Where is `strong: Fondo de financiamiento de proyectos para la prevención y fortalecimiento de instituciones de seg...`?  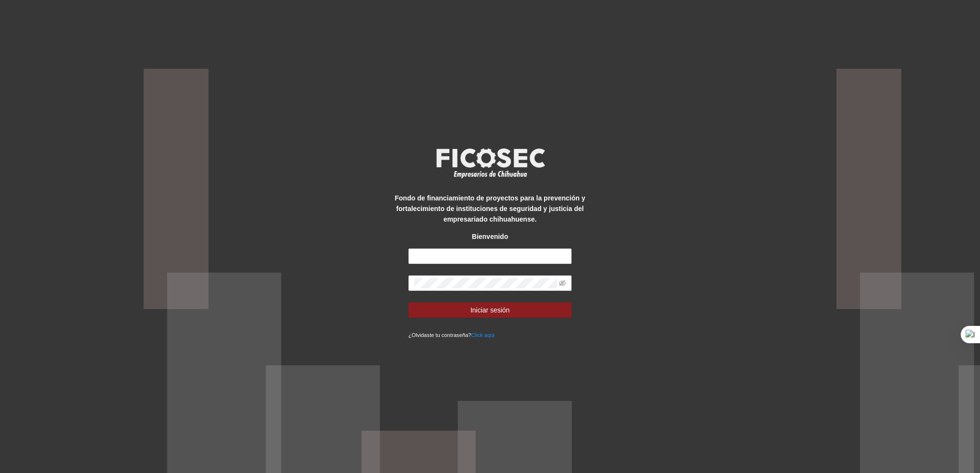 strong: Fondo de financiamiento de proyectos para la prevención y fortalecimiento de instituciones de seg... is located at coordinates (490, 209).